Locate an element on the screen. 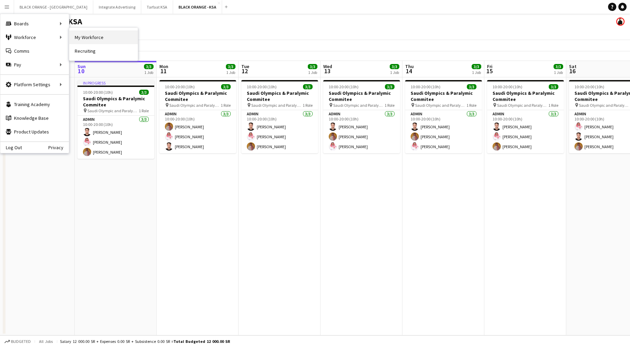 The image size is (630, 347). app-job-card: In progress10:00-20:00 (10h)3/3Saudi Olympics & Paralymic Commitee Saudi Olympic and Paralympic c... is located at coordinates (116, 120).